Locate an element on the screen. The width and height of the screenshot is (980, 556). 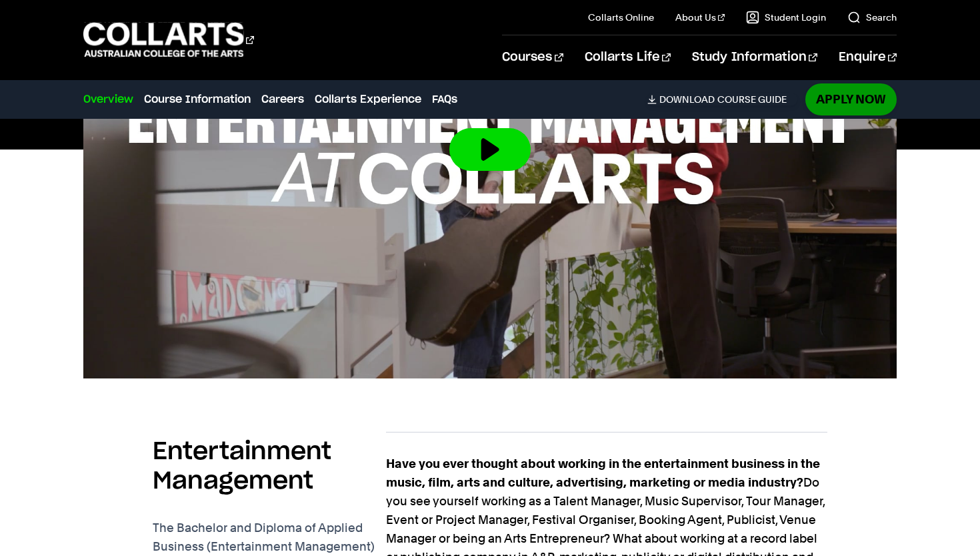
a: Courses is located at coordinates (532, 57).